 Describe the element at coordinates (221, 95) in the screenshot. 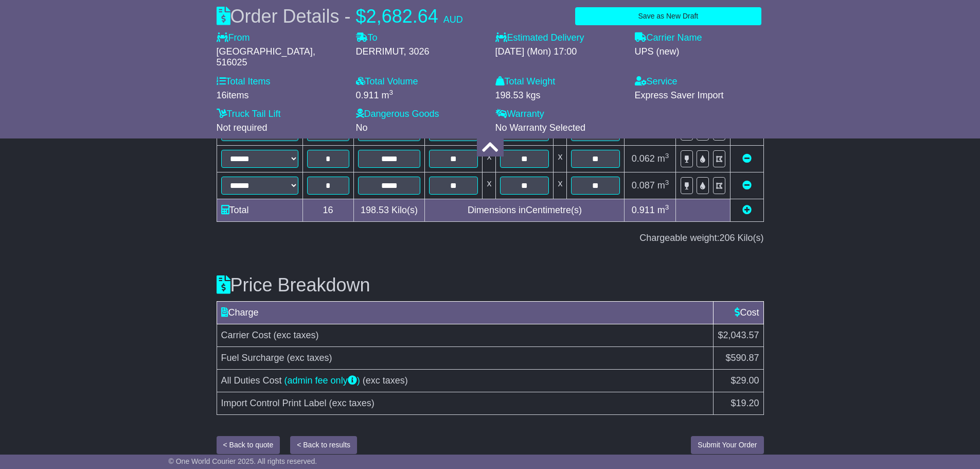

I see `span: 16` at that location.